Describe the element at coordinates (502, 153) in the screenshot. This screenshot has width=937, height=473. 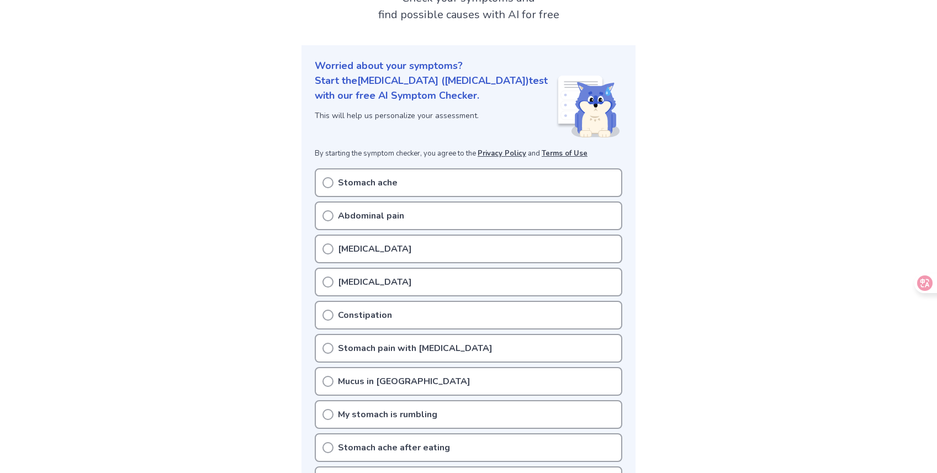
I see `a: Privacy Policy` at that location.